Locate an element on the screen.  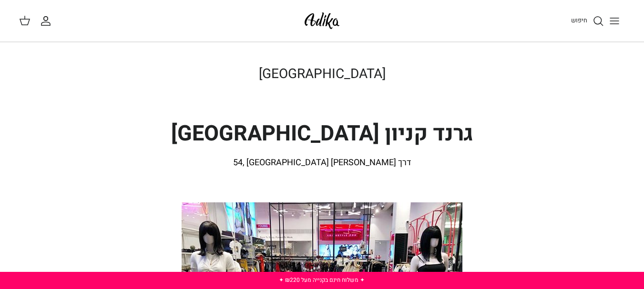
a: ✦ משלוח חינם בקנייה מעל ₪220 ✦ is located at coordinates (322, 280).